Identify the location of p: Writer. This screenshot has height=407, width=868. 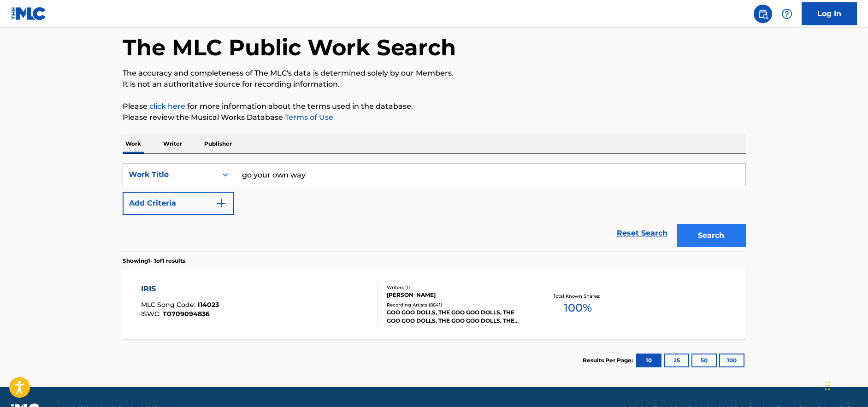
(173, 144).